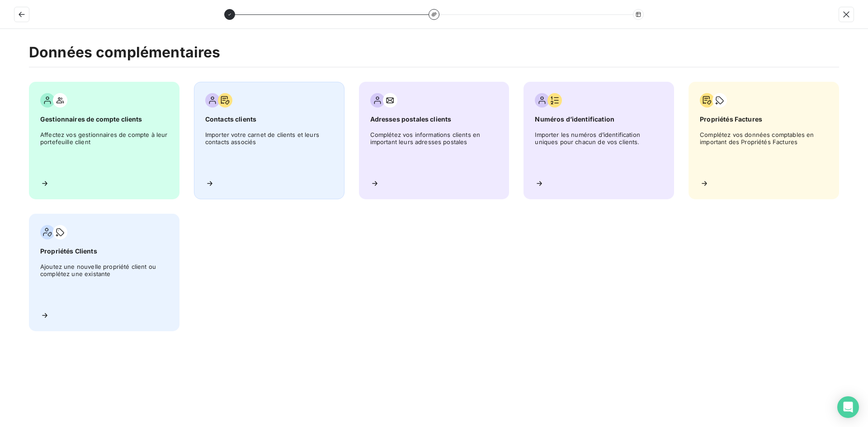 This screenshot has width=868, height=427. Describe the element at coordinates (104, 283) in the screenshot. I see `span: Ajoutez une nouvelle propriété client ou complétez une existante` at that location.